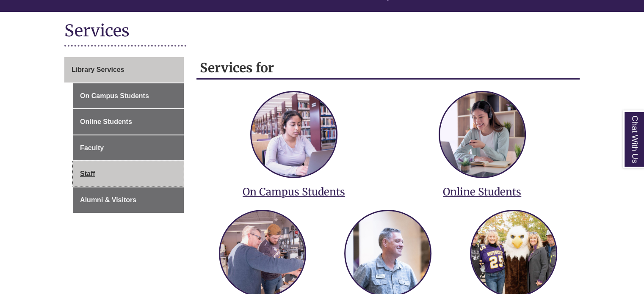 The image size is (644, 294). What do you see at coordinates (294, 141) in the screenshot?
I see `a: services for on campus students On Campus Students` at bounding box center [294, 141].